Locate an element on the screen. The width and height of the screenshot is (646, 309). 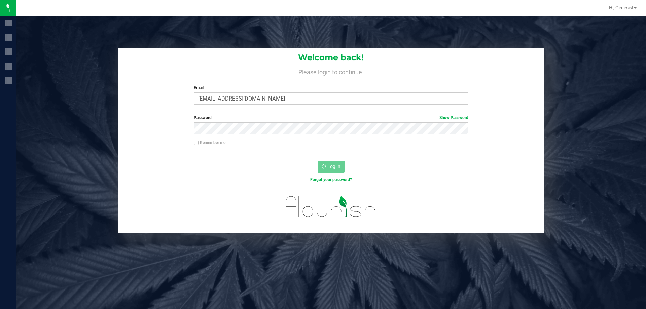
img: flourish_logo.svg is located at coordinates (331, 207).